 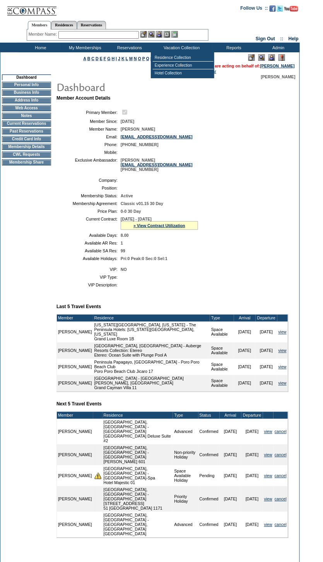 What do you see at coordinates (116, 58) in the screenshot?
I see `a: I` at bounding box center [116, 58].